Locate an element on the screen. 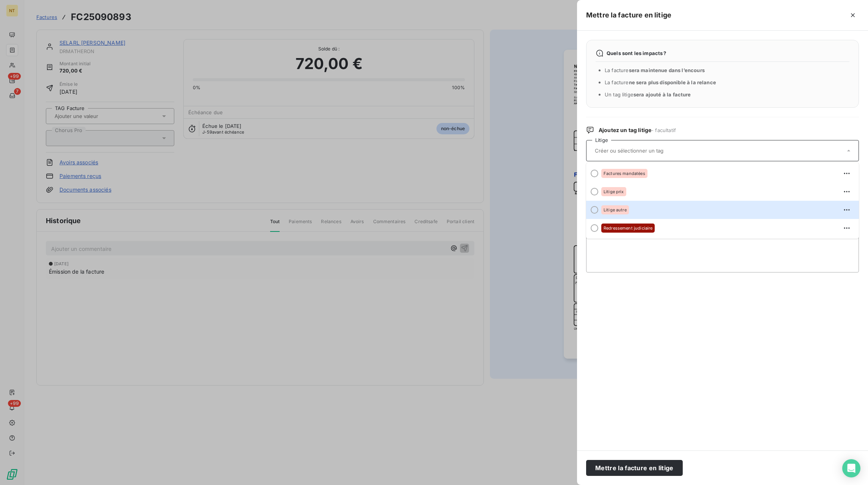  span: - facultatif is located at coordinates (664, 130).